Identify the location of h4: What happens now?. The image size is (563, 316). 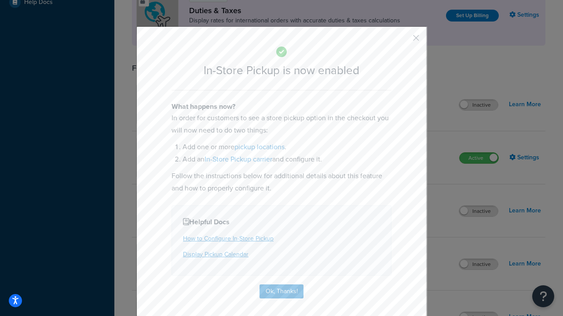
(281, 107).